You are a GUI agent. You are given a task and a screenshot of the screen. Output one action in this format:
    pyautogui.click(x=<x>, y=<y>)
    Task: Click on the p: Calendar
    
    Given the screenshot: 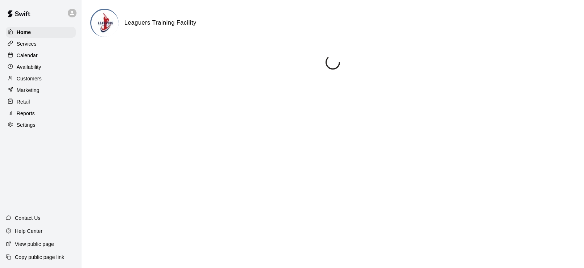 What is the action you would take?
    pyautogui.click(x=27, y=55)
    